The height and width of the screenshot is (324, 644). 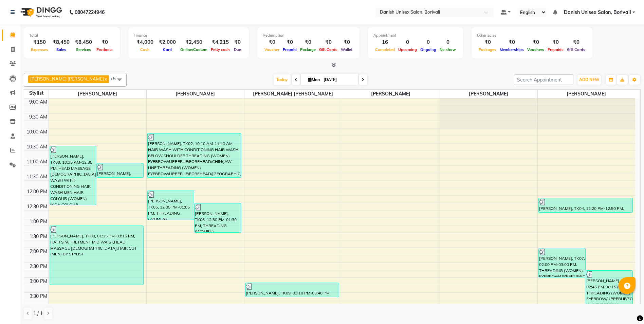 What do you see at coordinates (40, 42) in the screenshot?
I see `div: ₹150` at bounding box center [40, 42].